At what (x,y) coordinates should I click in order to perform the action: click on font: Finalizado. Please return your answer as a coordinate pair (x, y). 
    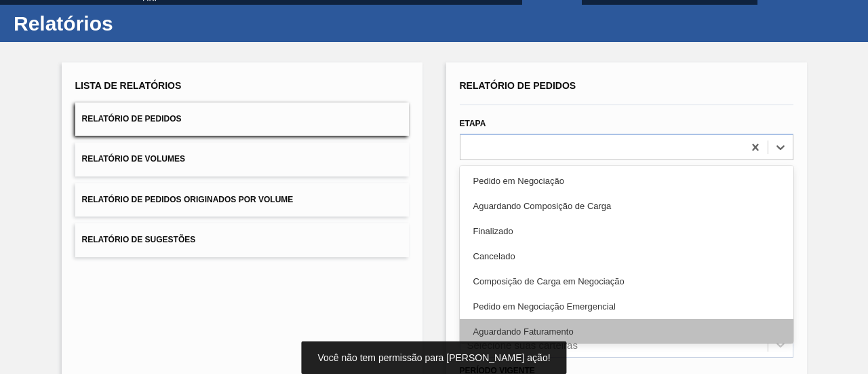
    Looking at the image, I should click on (493, 231).